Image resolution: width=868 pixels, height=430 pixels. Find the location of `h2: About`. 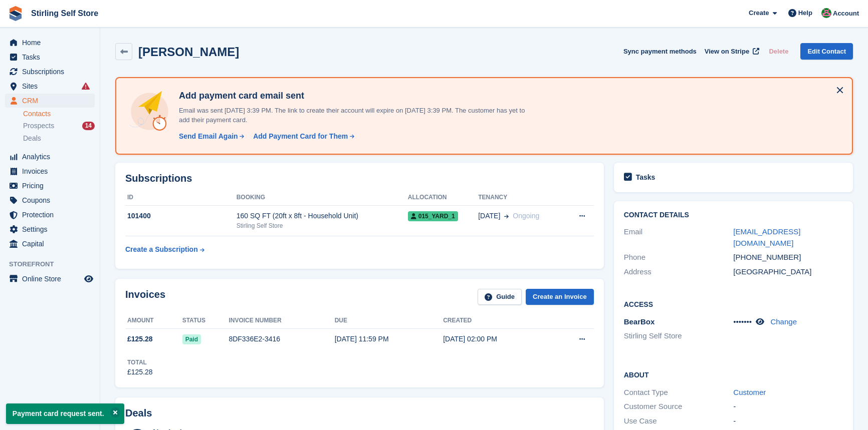

h2: About is located at coordinates (733, 375).